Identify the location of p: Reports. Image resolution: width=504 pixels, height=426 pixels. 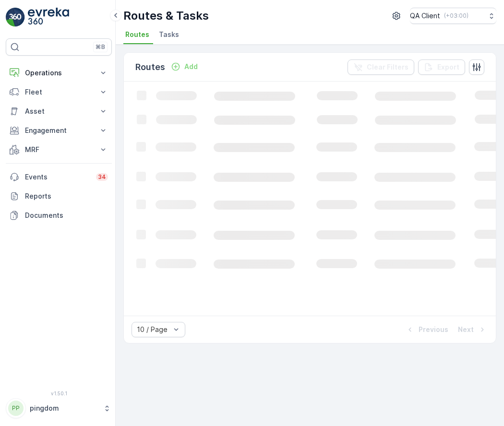
(66, 196).